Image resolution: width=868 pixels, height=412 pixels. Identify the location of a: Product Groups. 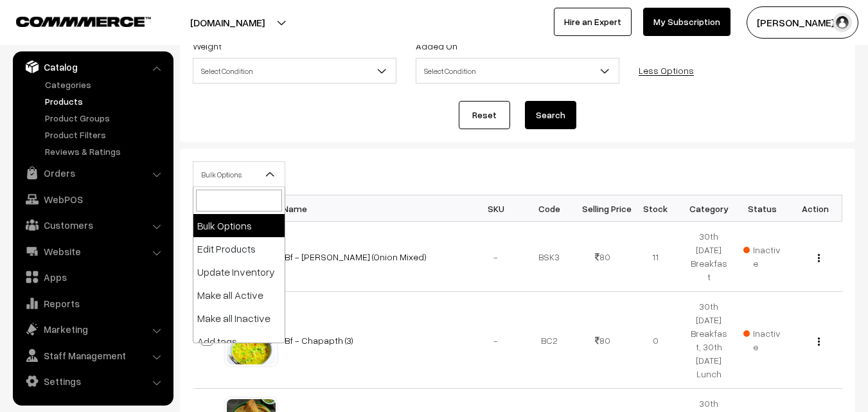
(106, 118).